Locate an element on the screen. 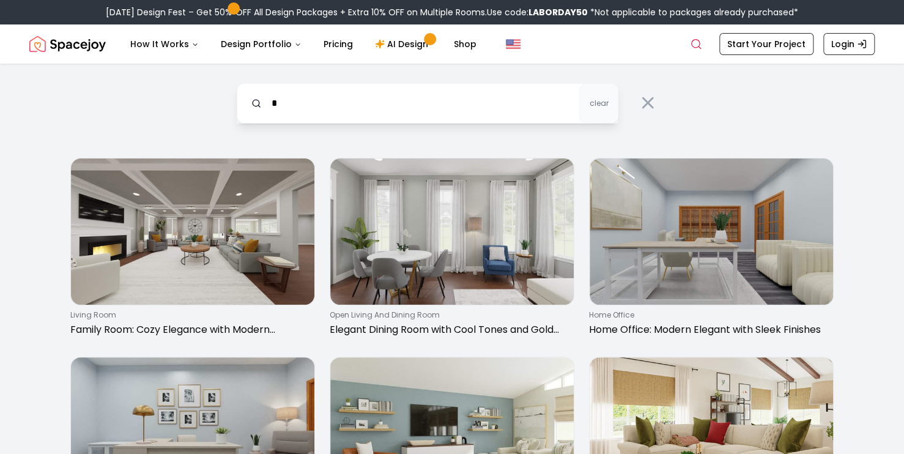 The height and width of the screenshot is (454, 904). a: Family Room: Cozy Elegance with Modern Accentsliving roomFamily Room: Cozy Elegance with Modern A... is located at coordinates (193, 250).